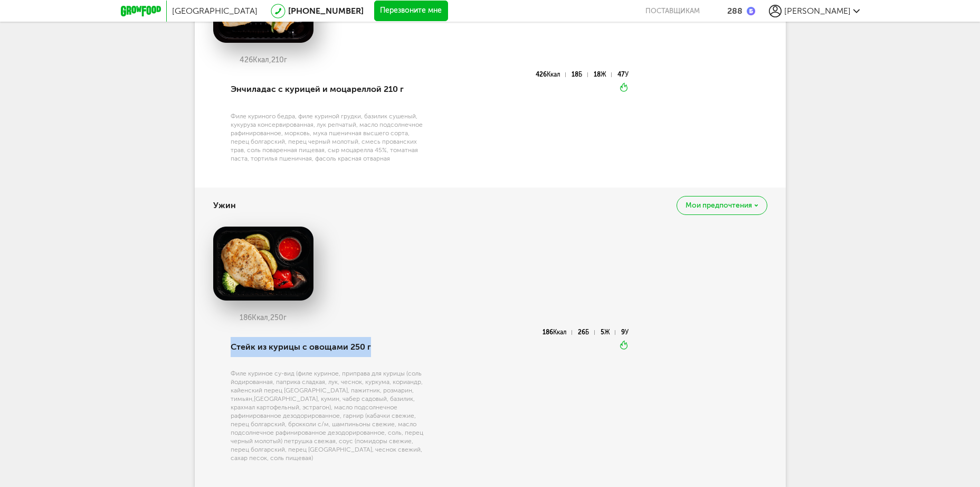 This screenshot has width=980, height=487. What do you see at coordinates (224, 206) in the screenshot?
I see `h4: Ужин` at bounding box center [224, 206].